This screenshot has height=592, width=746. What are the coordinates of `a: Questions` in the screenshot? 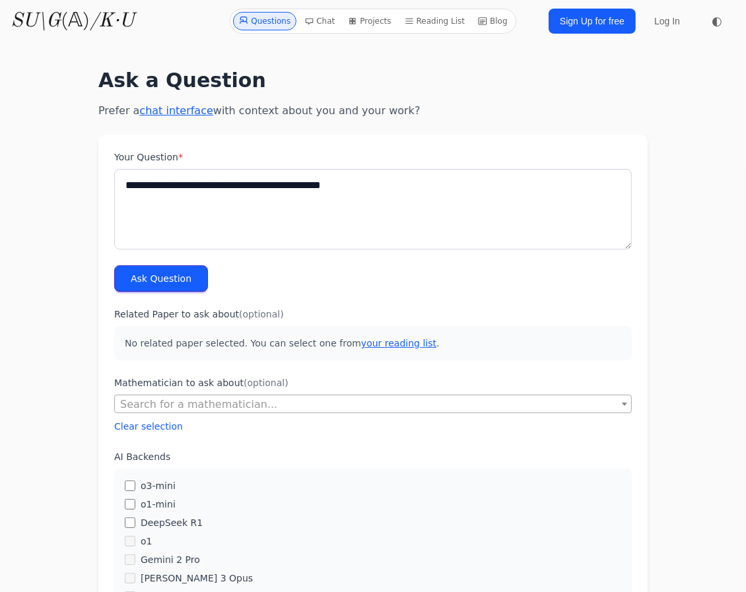 It's located at (265, 21).